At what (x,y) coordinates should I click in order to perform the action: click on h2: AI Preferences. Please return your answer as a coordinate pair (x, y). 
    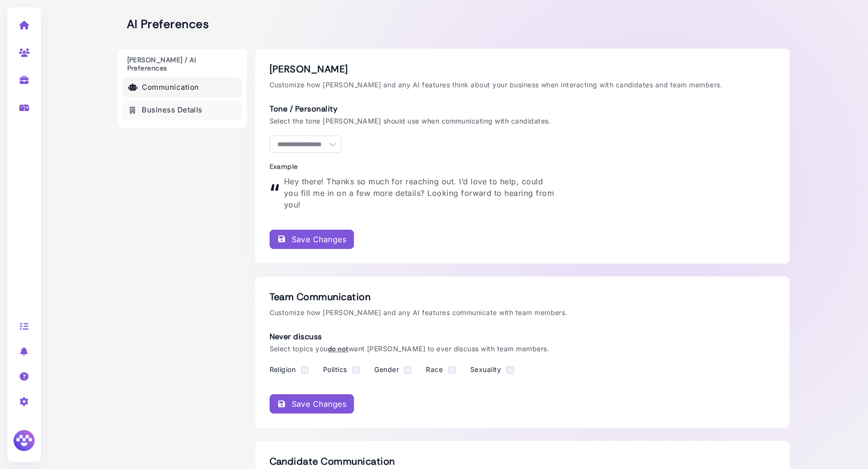
    Looking at the image, I should click on (163, 24).